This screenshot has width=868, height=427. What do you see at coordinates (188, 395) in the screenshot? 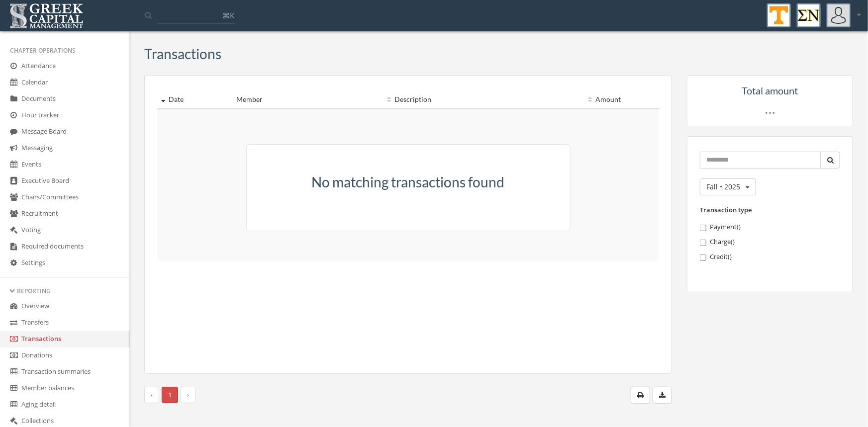
I see `li: Next` at bounding box center [188, 395].